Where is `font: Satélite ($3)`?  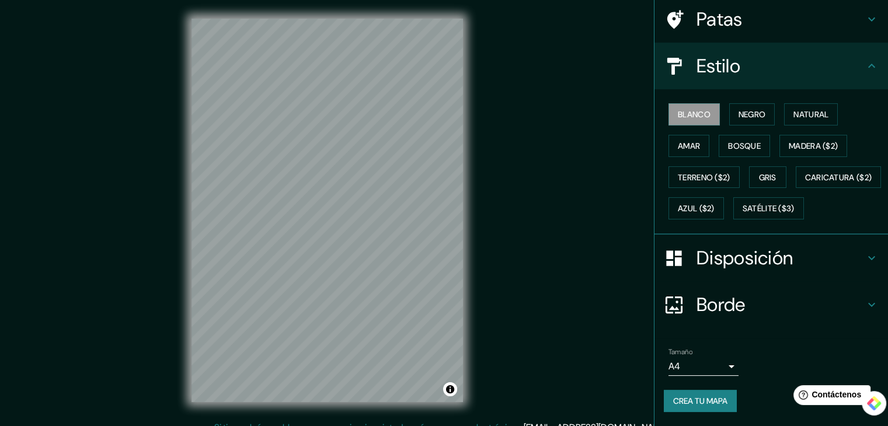
font: Satélite ($3) is located at coordinates (768, 209).